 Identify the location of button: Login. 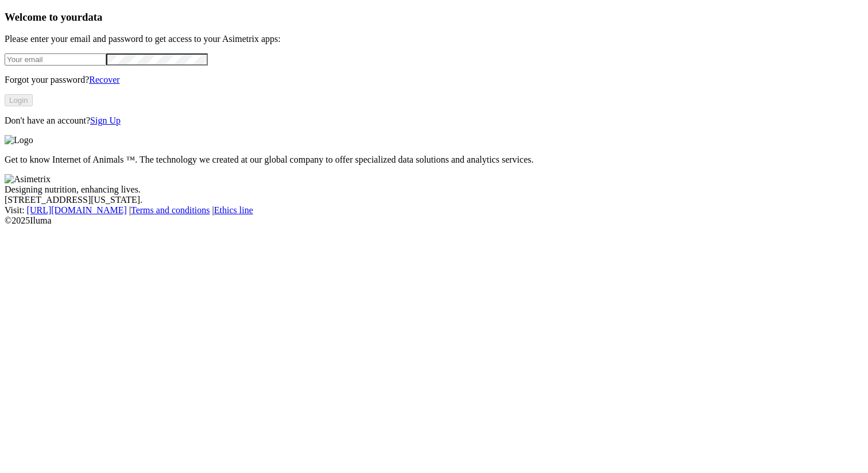
(18, 100).